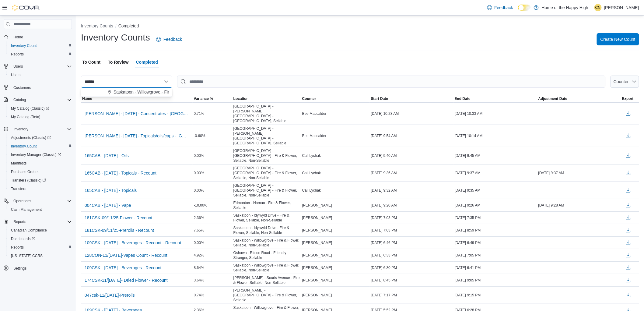 Image resolution: width=644 pixels, height=311 pixels. What do you see at coordinates (120, 230) in the screenshot?
I see `button: 181CSK-09/11/25-Prerolls - Recount` at bounding box center [120, 230].